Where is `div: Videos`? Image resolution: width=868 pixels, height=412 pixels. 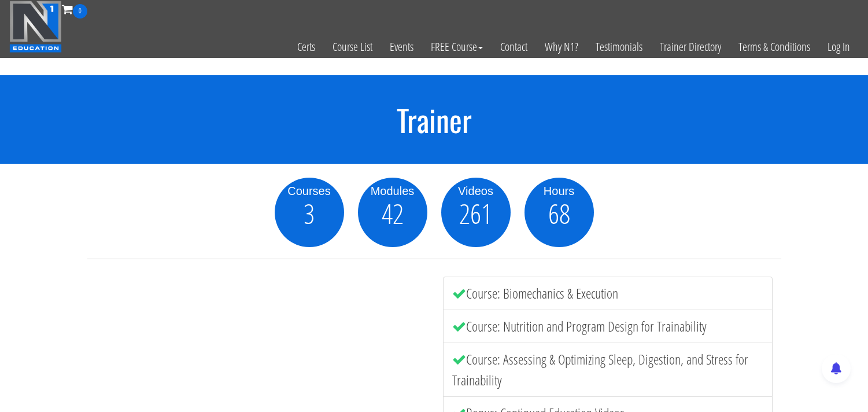 div: Videos is located at coordinates (475, 191).